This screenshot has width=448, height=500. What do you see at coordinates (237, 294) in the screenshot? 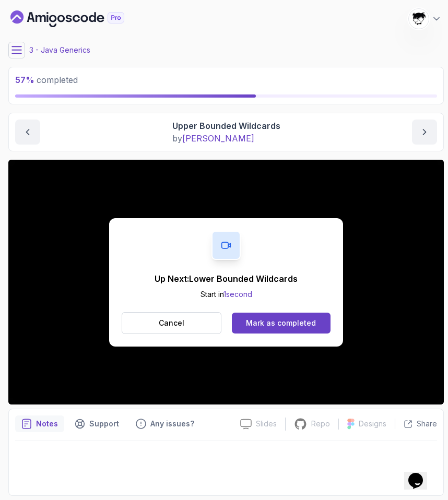
I see `span: 1 second` at bounding box center [237, 294].